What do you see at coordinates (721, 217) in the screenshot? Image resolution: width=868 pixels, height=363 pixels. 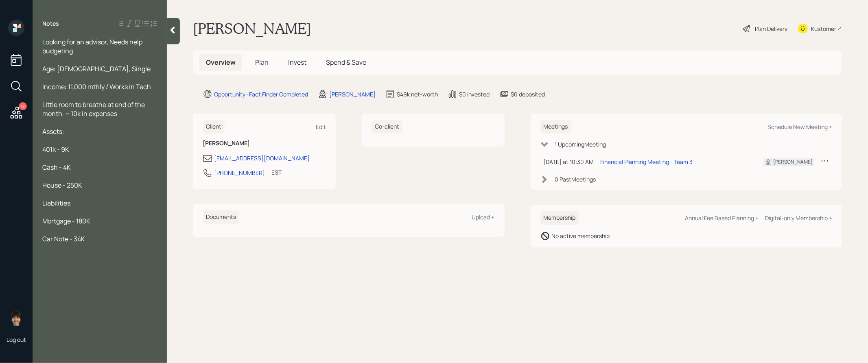 I see `div: Annual Fee Based Planning +` at bounding box center [721, 217].